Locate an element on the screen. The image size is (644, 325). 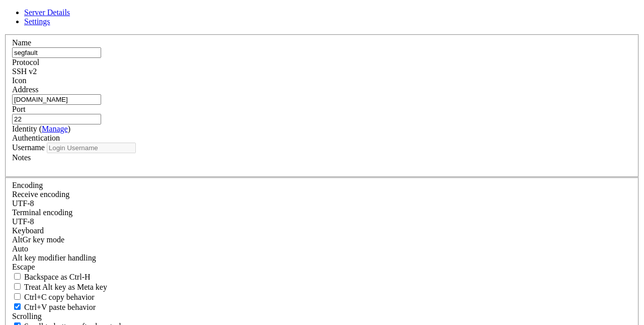
label: The default terminal encoding. ISO-2022 enables character map translations (like graphics maps). ... is located at coordinates (42, 212).